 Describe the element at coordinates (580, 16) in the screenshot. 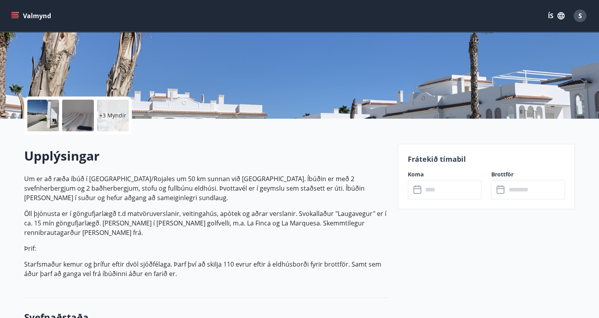

I see `span: S` at that location.